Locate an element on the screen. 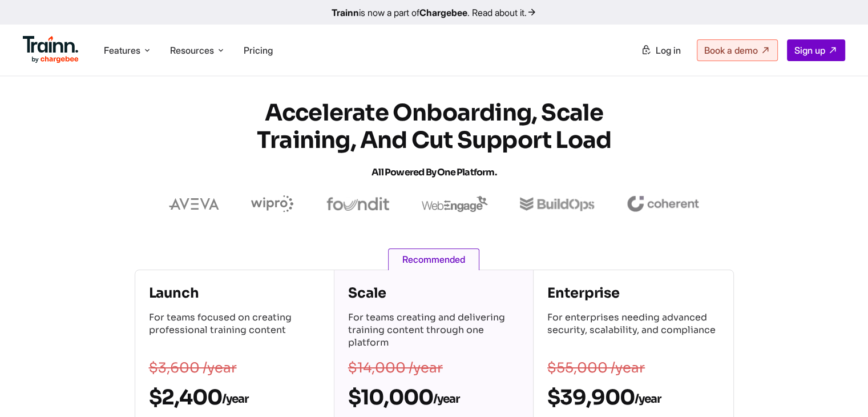 The width and height of the screenshot is (868, 417). span: Pricing is located at coordinates (258, 50).